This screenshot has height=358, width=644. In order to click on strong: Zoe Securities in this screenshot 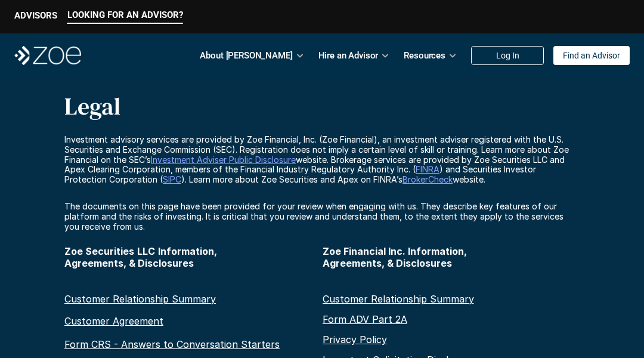, I will do `click(99, 251)`.